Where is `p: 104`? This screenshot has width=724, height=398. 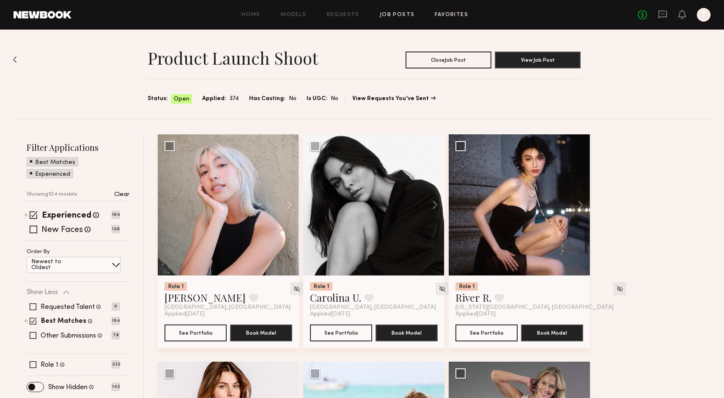
p: 104 is located at coordinates (115, 215).